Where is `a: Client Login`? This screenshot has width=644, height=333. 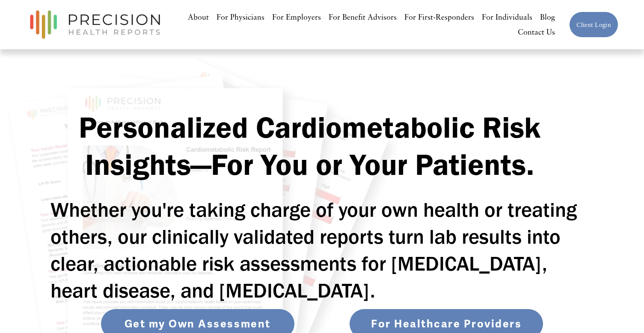
a: Client Login is located at coordinates (593, 24).